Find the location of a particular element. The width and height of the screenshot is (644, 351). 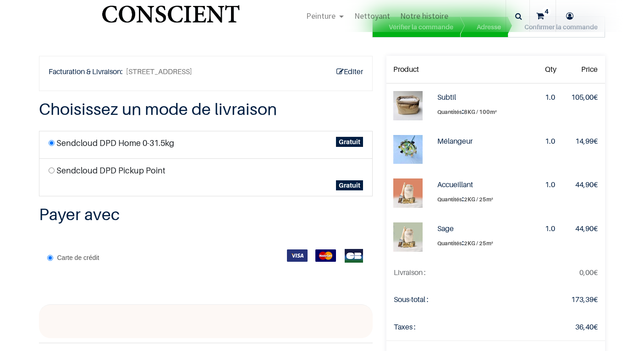

h3: Choisissez un mode de livraison is located at coordinates (206, 109).